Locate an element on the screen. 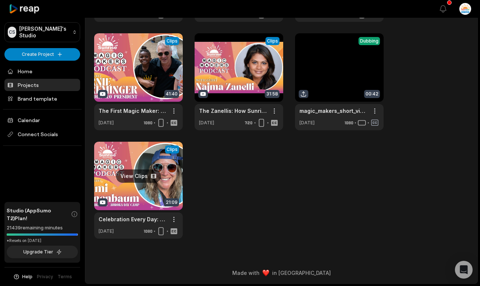 The width and height of the screenshot is (480, 286). div: CS is located at coordinates (12, 32).